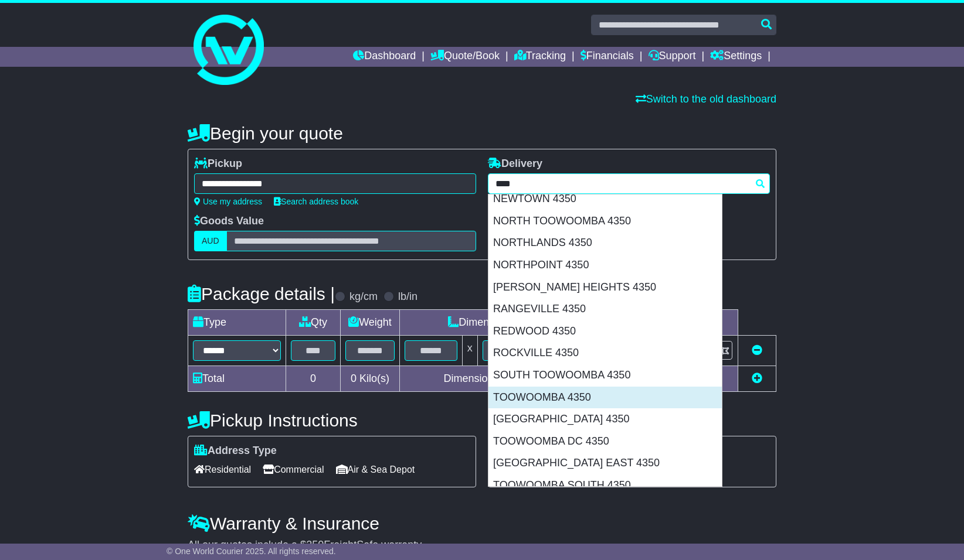 The height and width of the screenshot is (560, 964). Describe the element at coordinates (313, 379) in the screenshot. I see `td: 0` at that location.